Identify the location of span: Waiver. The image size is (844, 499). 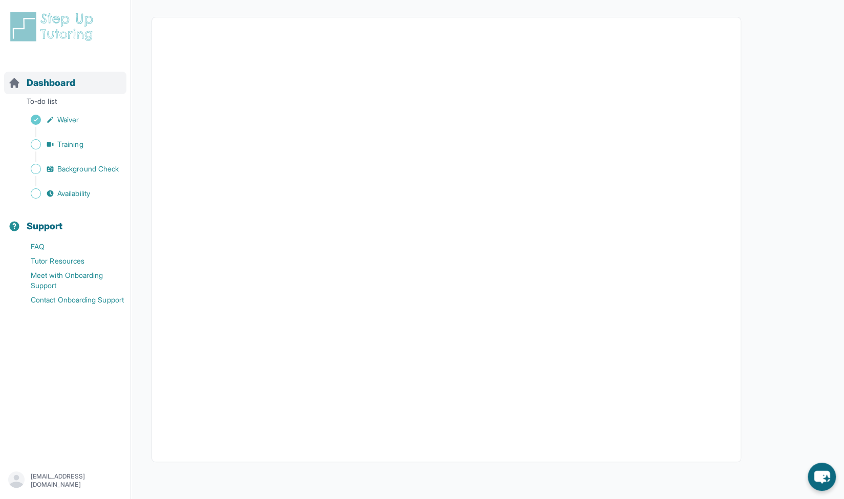
(68, 120).